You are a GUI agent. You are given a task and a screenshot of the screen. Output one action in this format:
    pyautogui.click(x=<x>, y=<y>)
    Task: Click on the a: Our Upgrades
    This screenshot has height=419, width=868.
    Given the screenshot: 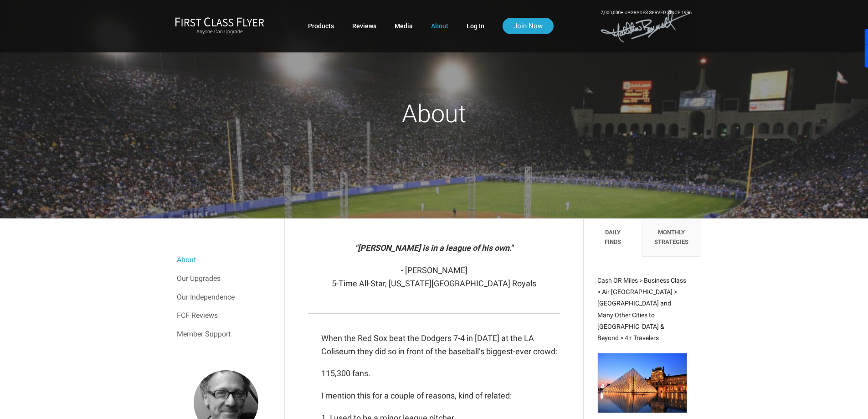 What is the action you would take?
    pyautogui.click(x=226, y=278)
    